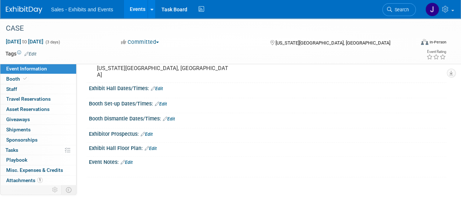 The height and width of the screenshot is (204, 461). Describe the element at coordinates (38, 129) in the screenshot. I see `a: Shipments` at that location.